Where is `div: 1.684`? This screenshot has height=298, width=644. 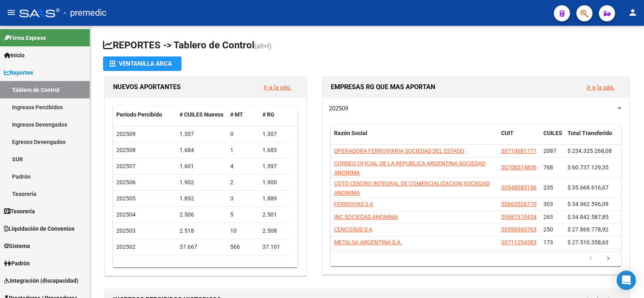
div: 1.684 is located at coordinates (202, 150).